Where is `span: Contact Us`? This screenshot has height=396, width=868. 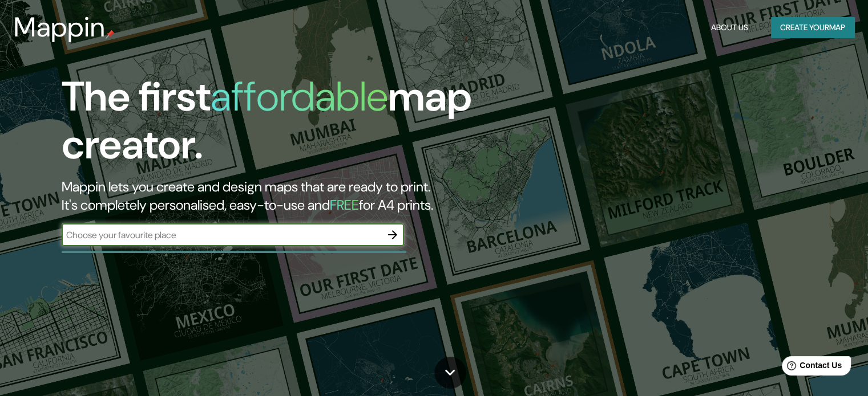 span: Contact Us is located at coordinates (54, 14).